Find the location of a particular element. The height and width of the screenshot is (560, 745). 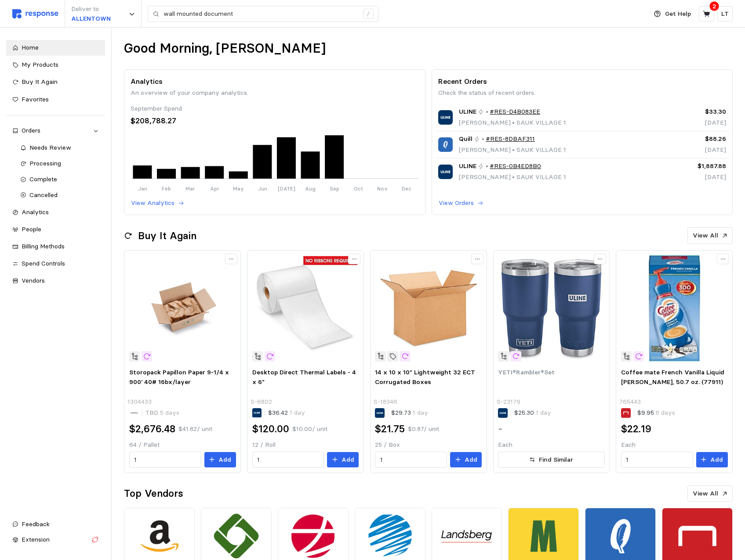

p: LT is located at coordinates (725, 14).